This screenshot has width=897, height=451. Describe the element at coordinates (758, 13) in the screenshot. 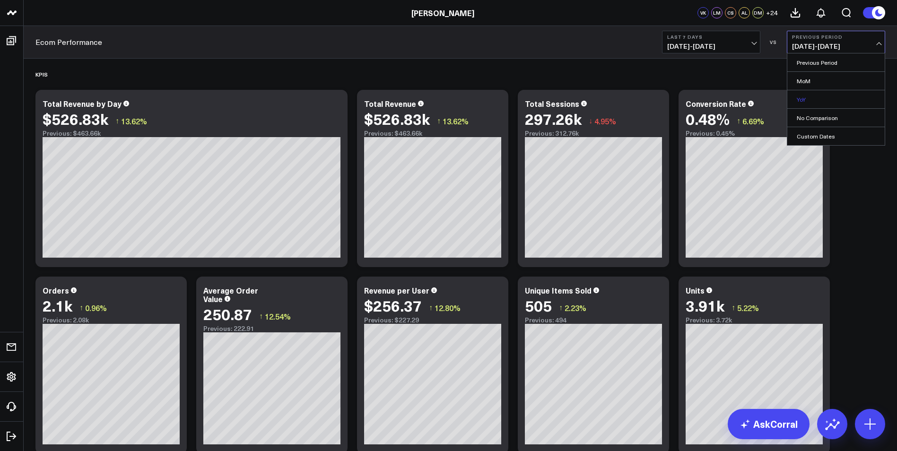

I see `div: DM` at that location.